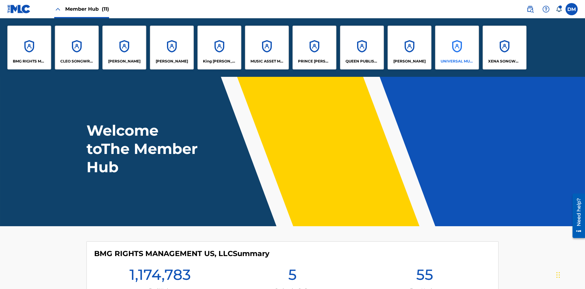  I want to click on p: ELVIS COSTELLO, so click(124, 61).